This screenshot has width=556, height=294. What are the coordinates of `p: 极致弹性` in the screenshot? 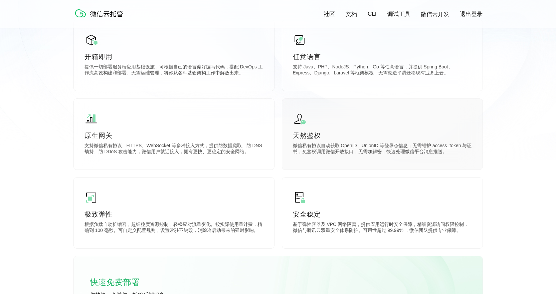 It's located at (174, 214).